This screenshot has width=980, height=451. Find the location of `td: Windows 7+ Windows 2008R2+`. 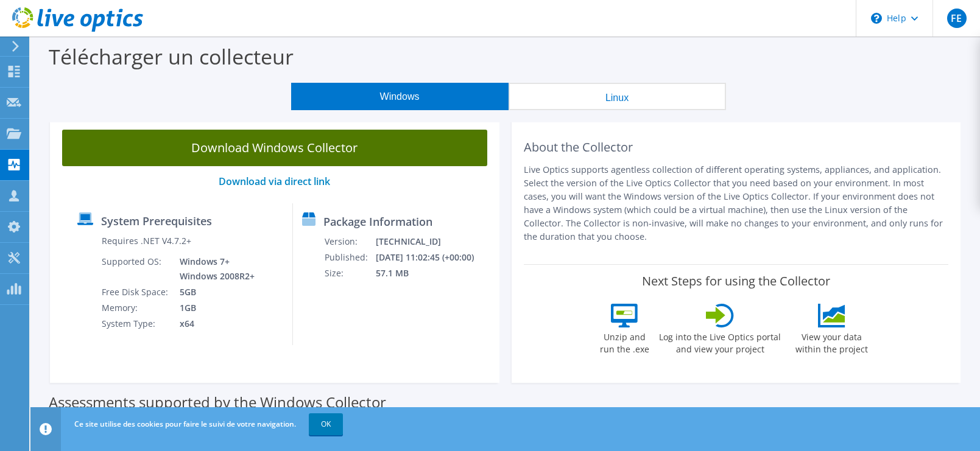

td: Windows 7+ Windows 2008R2+ is located at coordinates (214, 269).